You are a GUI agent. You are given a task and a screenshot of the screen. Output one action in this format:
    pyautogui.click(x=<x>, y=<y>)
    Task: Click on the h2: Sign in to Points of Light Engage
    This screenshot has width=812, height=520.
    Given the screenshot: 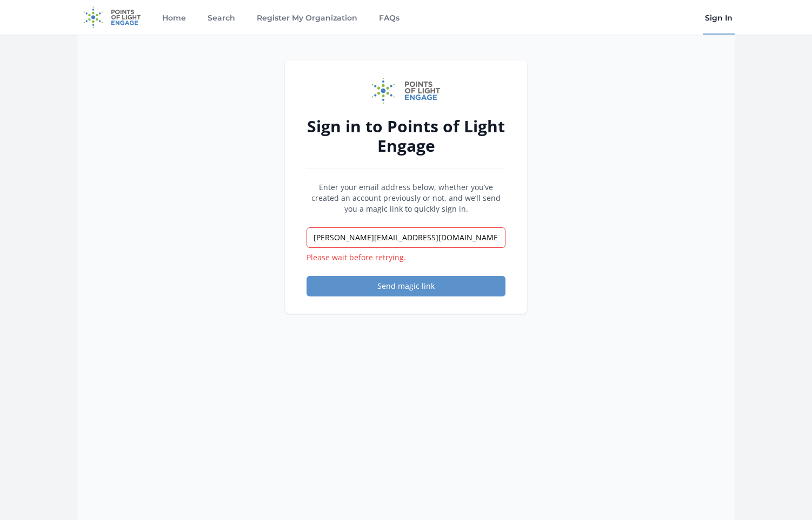 What is the action you would take?
    pyautogui.click(x=406, y=136)
    